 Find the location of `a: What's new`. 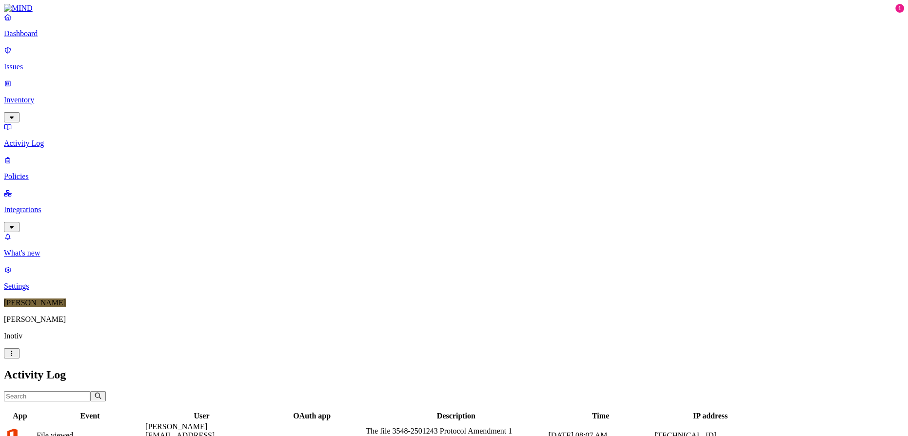

a: What's new is located at coordinates (454, 245).